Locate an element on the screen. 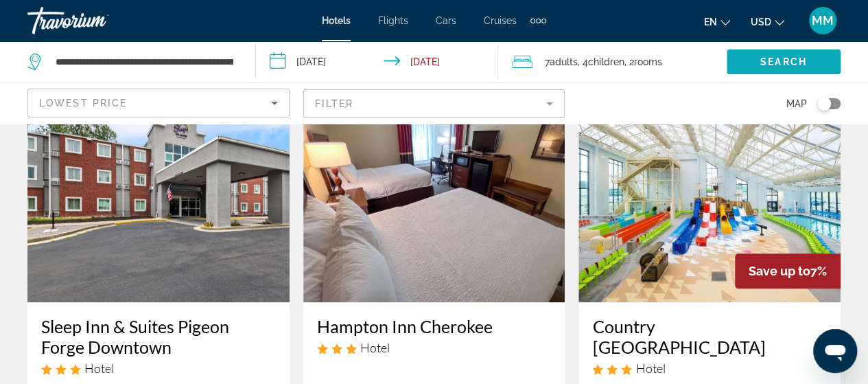 The height and width of the screenshot is (384, 868). button: Extra navigation items is located at coordinates (538, 20).